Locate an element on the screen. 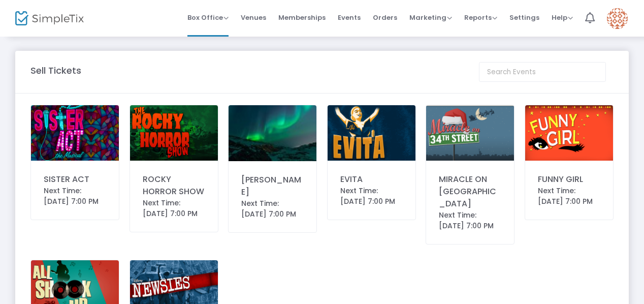 The width and height of the screenshot is (644, 304). span: Settings is located at coordinates (524, 17).